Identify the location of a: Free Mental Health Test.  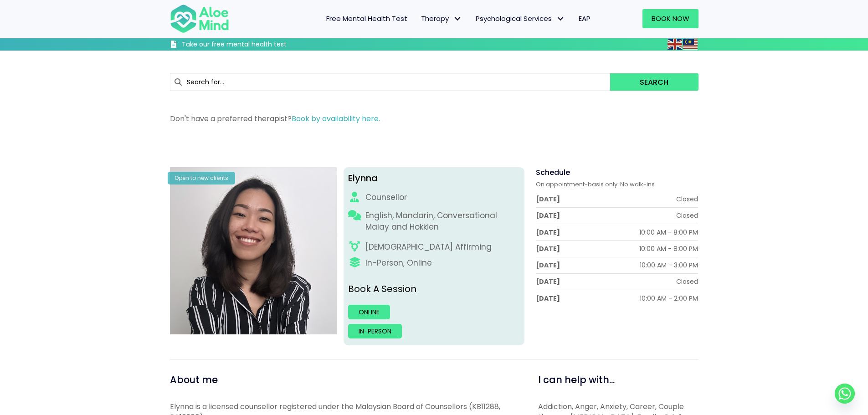
(367, 18).